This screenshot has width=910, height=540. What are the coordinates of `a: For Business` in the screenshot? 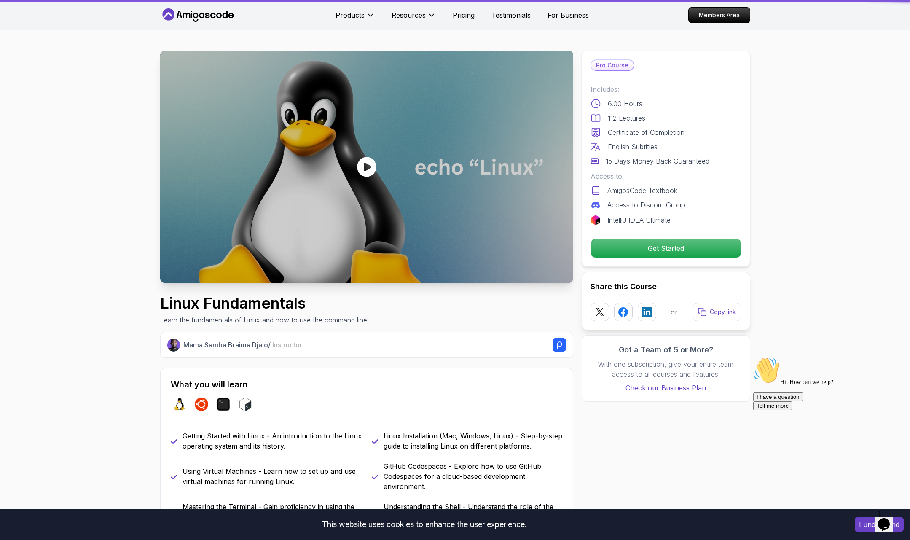 It's located at (568, 15).